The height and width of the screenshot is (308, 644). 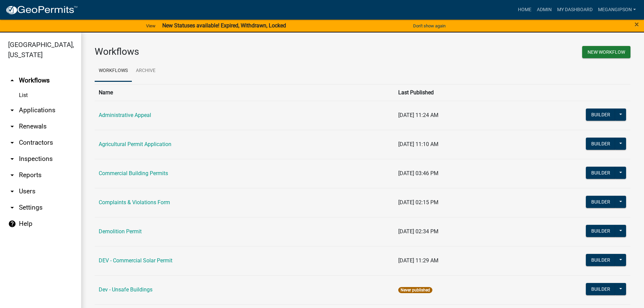 I want to click on a: Agricultural Permit Application, so click(x=135, y=144).